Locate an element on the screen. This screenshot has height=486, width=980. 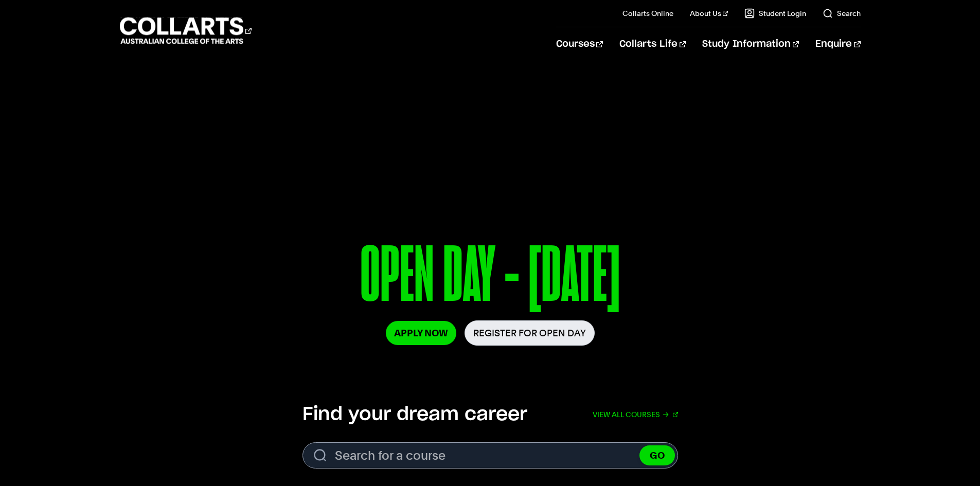
a: Search is located at coordinates (842, 13).